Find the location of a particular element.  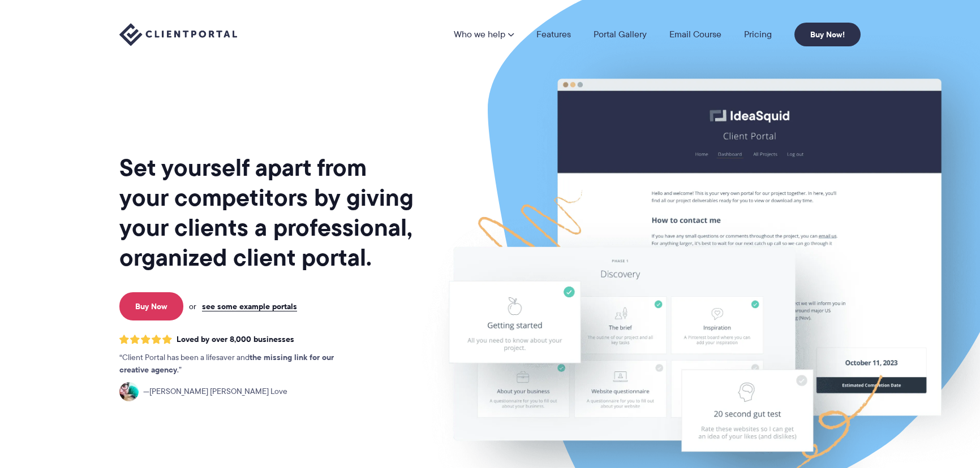

a: Buy Now is located at coordinates (151, 306).